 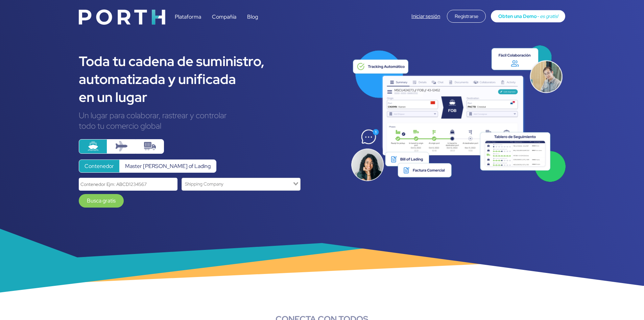 I want to click on a: Blog, so click(x=252, y=16).